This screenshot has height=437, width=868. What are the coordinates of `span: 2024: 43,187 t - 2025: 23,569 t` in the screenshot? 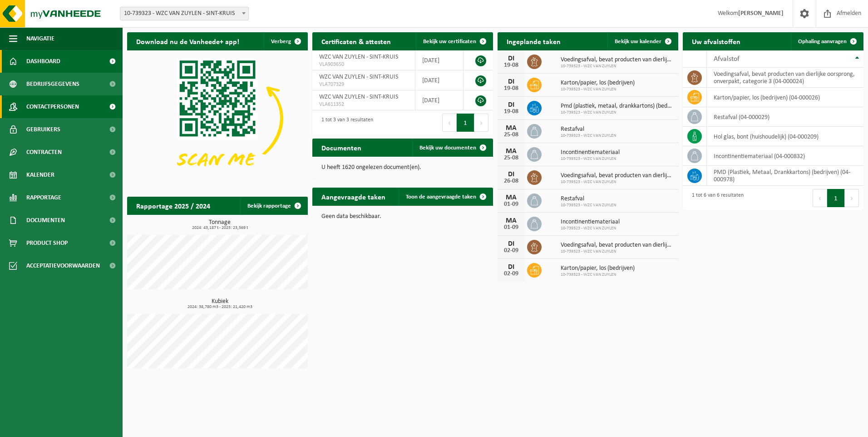 It's located at (220, 228).